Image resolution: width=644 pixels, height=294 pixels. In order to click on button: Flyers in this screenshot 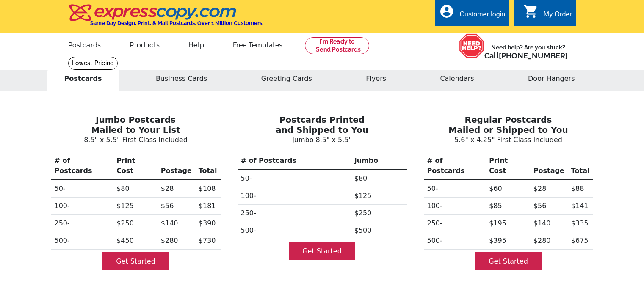, I will do `click(376, 79)`.